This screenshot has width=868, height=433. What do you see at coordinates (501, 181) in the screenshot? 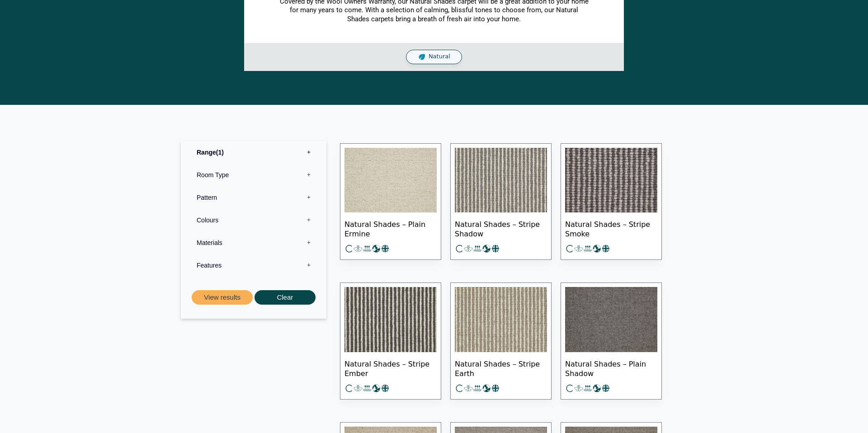
I see `img: mid grey & cream stripe` at bounding box center [501, 181].